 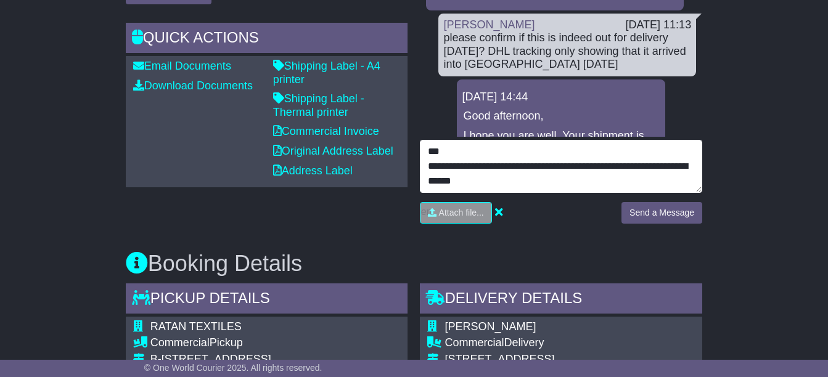 I want to click on div: Quick Actions, so click(x=267, y=39).